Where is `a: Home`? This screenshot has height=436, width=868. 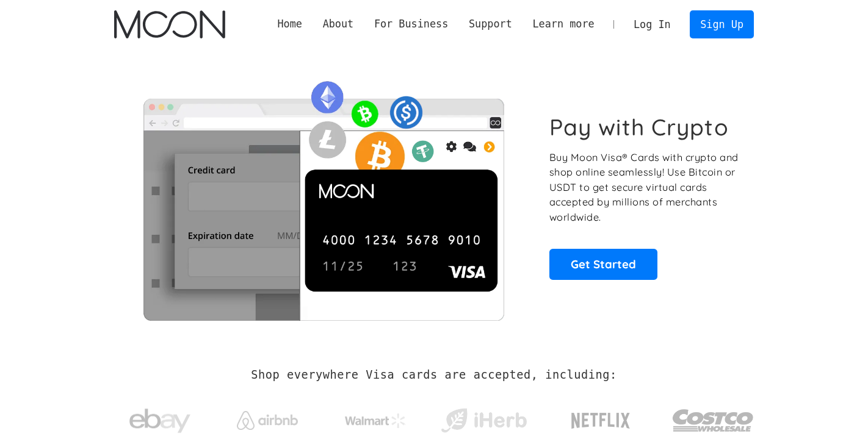
a: Home is located at coordinates (290, 24).